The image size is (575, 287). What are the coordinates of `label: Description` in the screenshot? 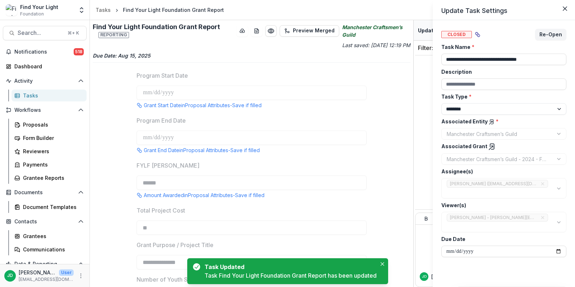 It's located at (502, 72).